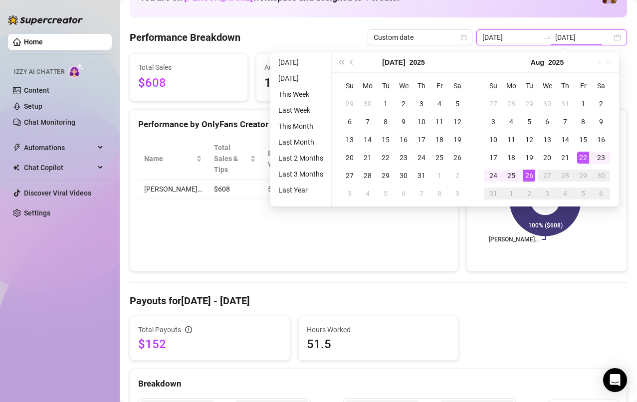 This screenshot has height=402, width=637. What do you see at coordinates (548, 86) in the screenshot?
I see `th: We` at bounding box center [548, 86].